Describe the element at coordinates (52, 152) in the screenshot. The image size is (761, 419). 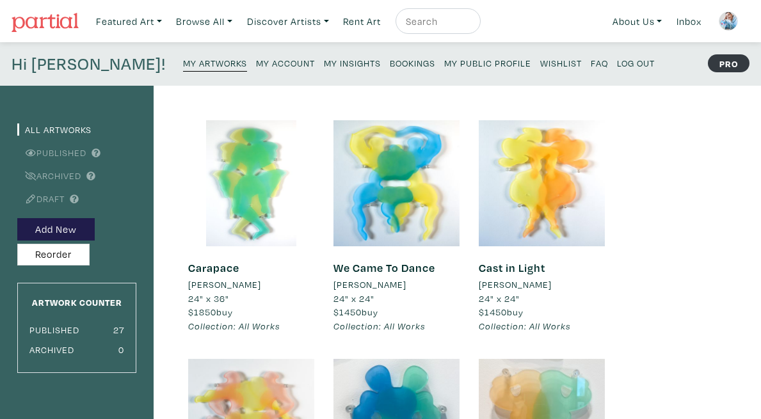
I see `a: Published` at that location.